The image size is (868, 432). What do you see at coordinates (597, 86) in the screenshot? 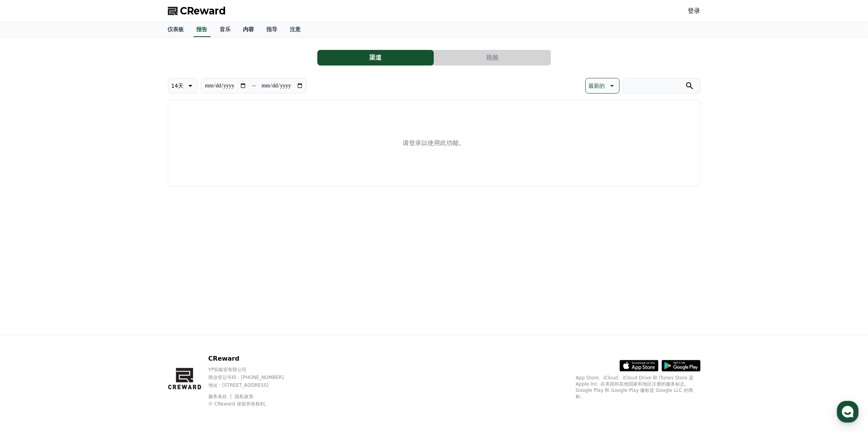
I see `font: 最新的` at bounding box center [597, 86].